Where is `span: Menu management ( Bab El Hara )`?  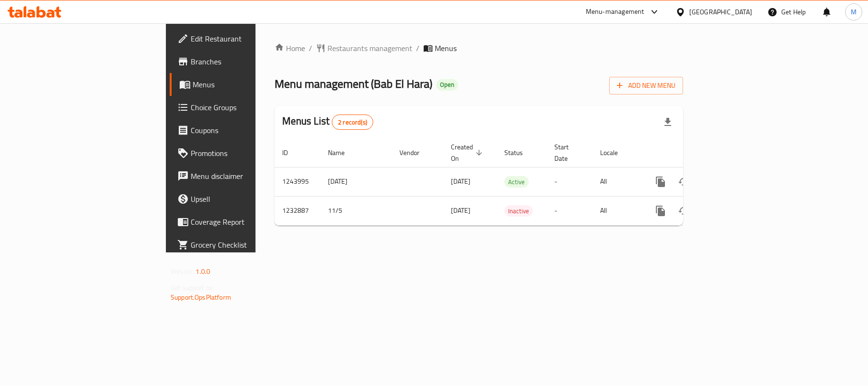 span: Menu management ( Bab El Hara ) is located at coordinates (353, 83).